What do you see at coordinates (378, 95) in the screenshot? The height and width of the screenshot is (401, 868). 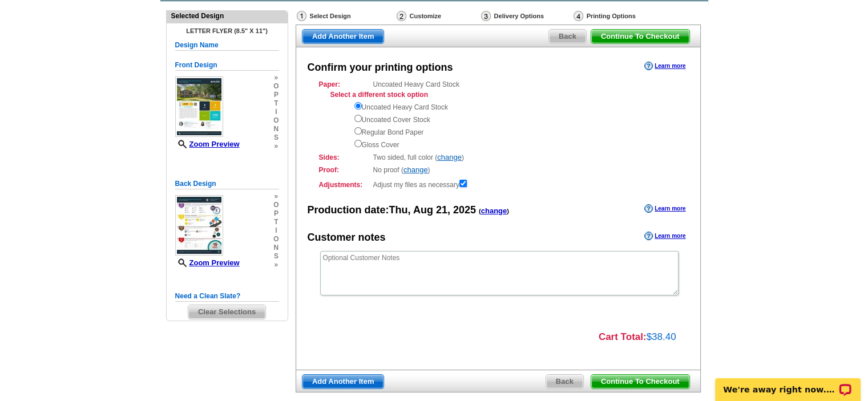 I see `strong: Select a different stock option` at bounding box center [378, 95].